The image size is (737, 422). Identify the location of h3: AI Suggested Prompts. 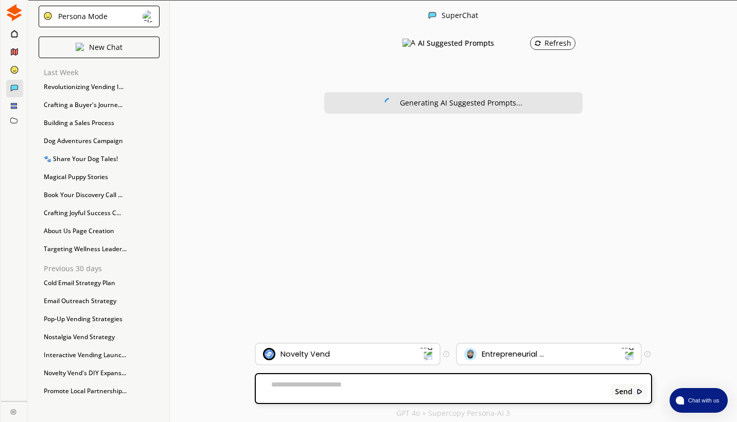
(456, 43).